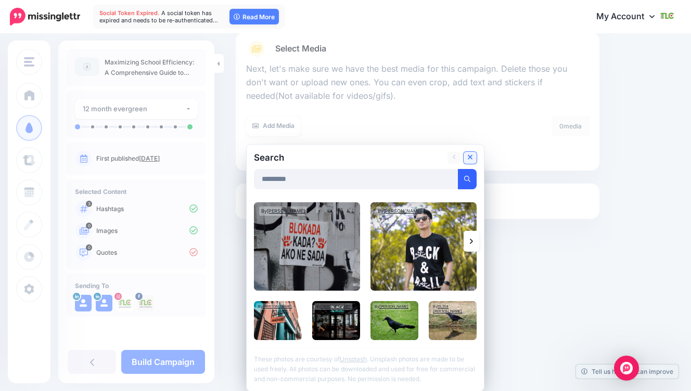  Describe the element at coordinates (570, 126) in the screenshot. I see `div: media` at that location.